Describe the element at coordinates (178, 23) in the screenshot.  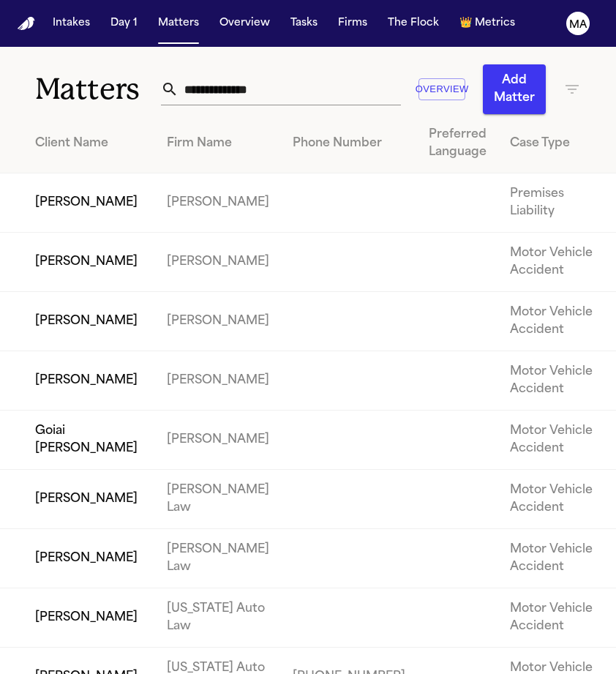
I see `button: Matters` at that location.